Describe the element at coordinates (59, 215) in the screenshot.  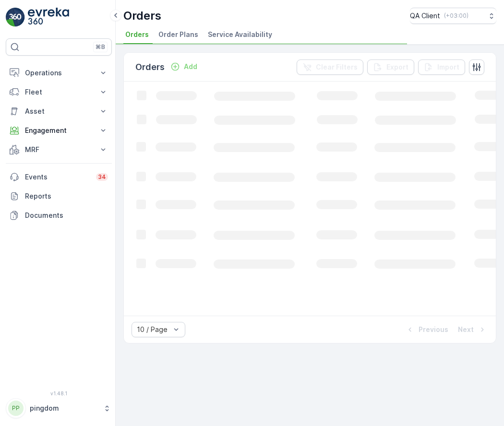
I see `a: Documents` at that location.